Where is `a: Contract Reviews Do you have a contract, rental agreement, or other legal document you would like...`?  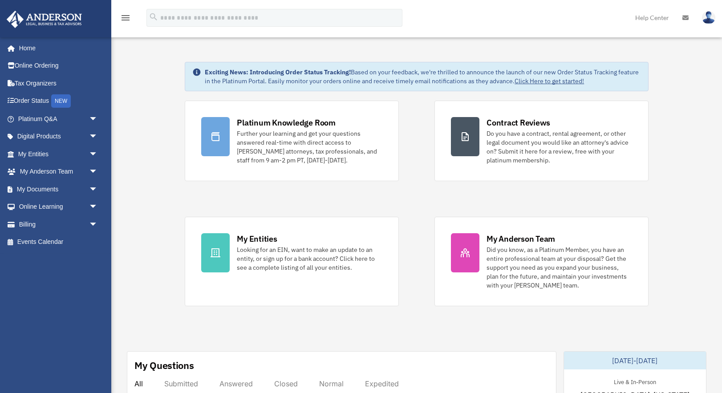
a: Contract Reviews Do you have a contract, rental agreement, or other legal document you would like... is located at coordinates (541, 141).